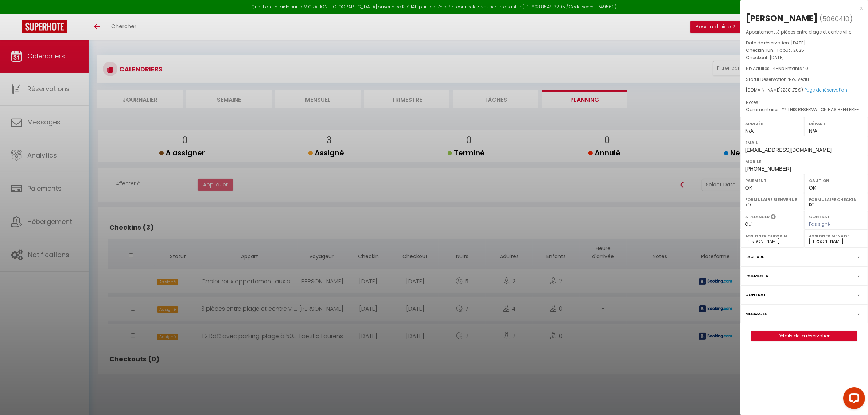 The height and width of the screenshot is (415, 868). What do you see at coordinates (836, 181) in the screenshot?
I see `label: Caution` at bounding box center [836, 181].